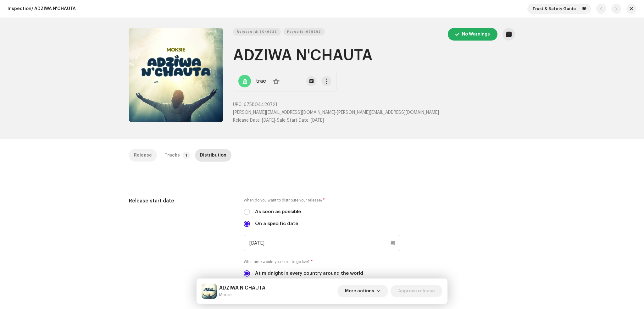 The height and width of the screenshot is (309, 644). Describe the element at coordinates (260, 105) in the screenshot. I see `span: 675804420721` at that location.